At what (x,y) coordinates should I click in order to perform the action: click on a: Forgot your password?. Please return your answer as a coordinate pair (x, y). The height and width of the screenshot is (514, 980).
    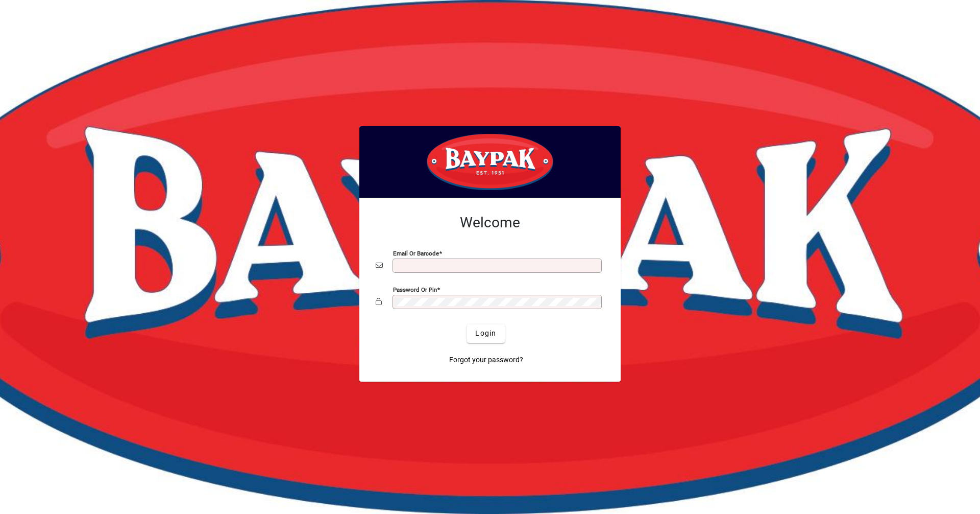
    Looking at the image, I should click on (486, 360).